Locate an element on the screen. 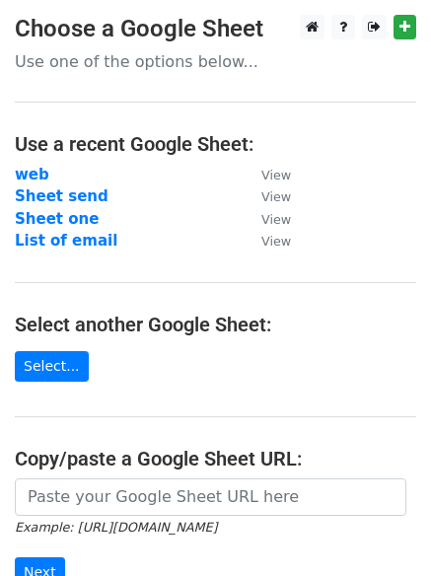 The height and width of the screenshot is (576, 431). a: web is located at coordinates (32, 175).